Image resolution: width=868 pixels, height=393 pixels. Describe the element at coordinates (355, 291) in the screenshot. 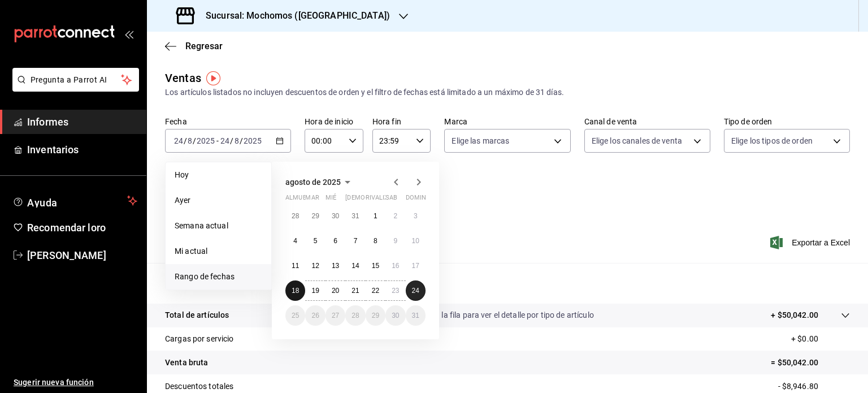

I see `button: 21 de agosto de 2025` at that location.